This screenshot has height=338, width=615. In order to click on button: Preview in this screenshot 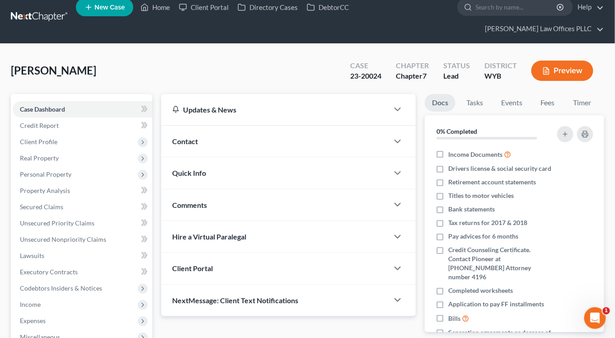, I will do `click(563, 71)`.